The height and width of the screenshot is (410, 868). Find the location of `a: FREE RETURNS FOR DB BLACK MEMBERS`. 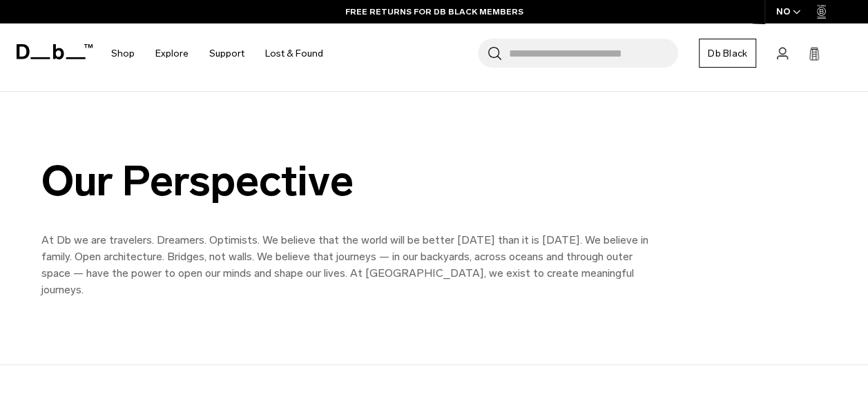

a: FREE RETURNS FOR DB BLACK MEMBERS is located at coordinates (434, 11).